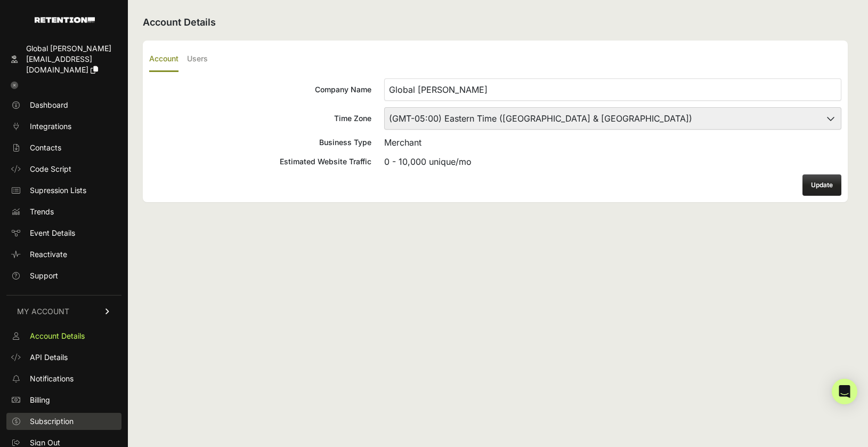 The width and height of the screenshot is (868, 447). I want to click on span: Event Details, so click(52, 233).